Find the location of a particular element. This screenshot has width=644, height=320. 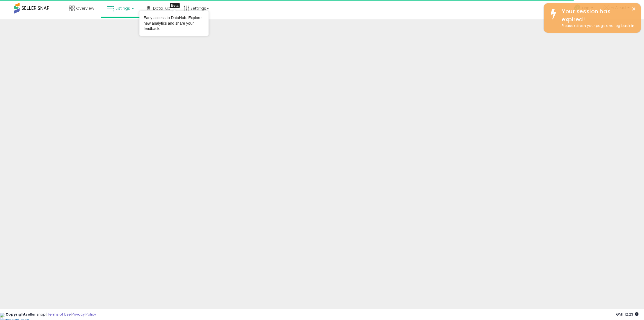

div: Tooltip anchor is located at coordinates (175, 6).